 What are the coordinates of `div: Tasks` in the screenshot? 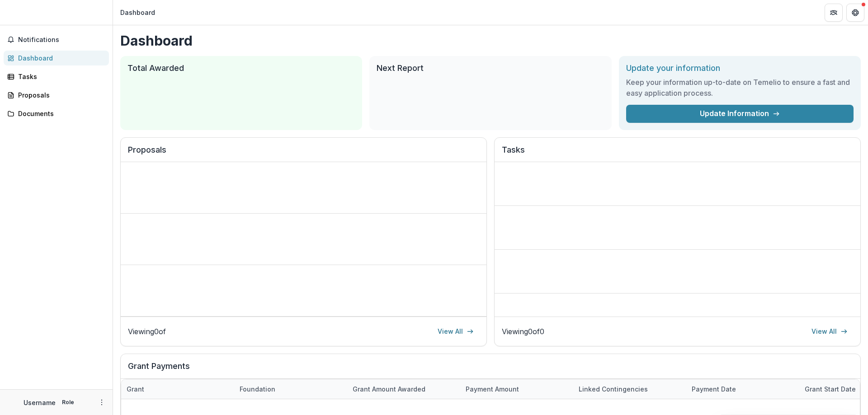 It's located at (60, 76).